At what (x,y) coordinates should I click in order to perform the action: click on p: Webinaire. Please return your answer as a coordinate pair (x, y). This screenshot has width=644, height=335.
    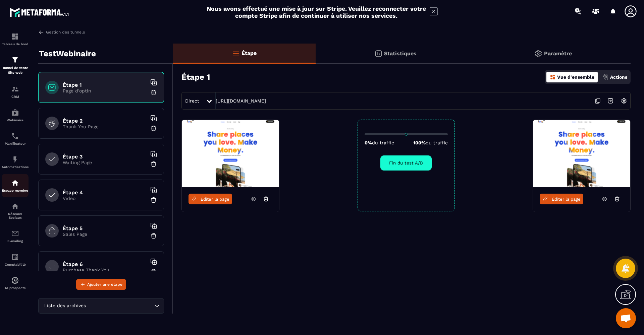
    Looking at the image, I should click on (15, 120).